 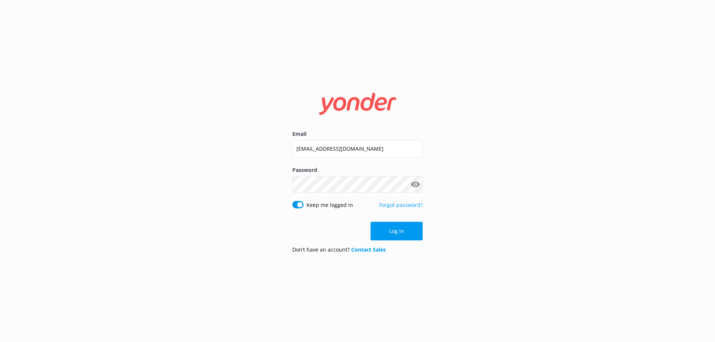 I want to click on label: Password, so click(x=358, y=170).